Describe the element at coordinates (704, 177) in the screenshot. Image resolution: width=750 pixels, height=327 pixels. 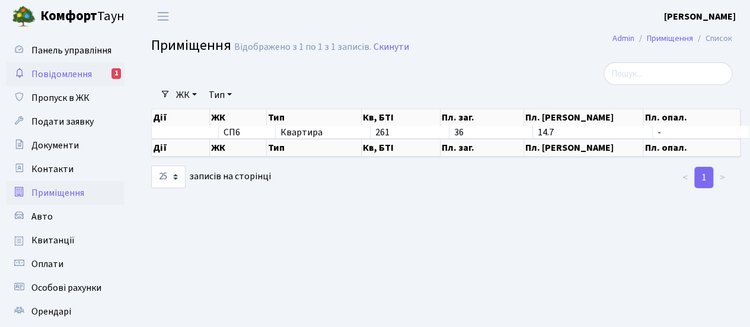
I see `a: 1` at that location.